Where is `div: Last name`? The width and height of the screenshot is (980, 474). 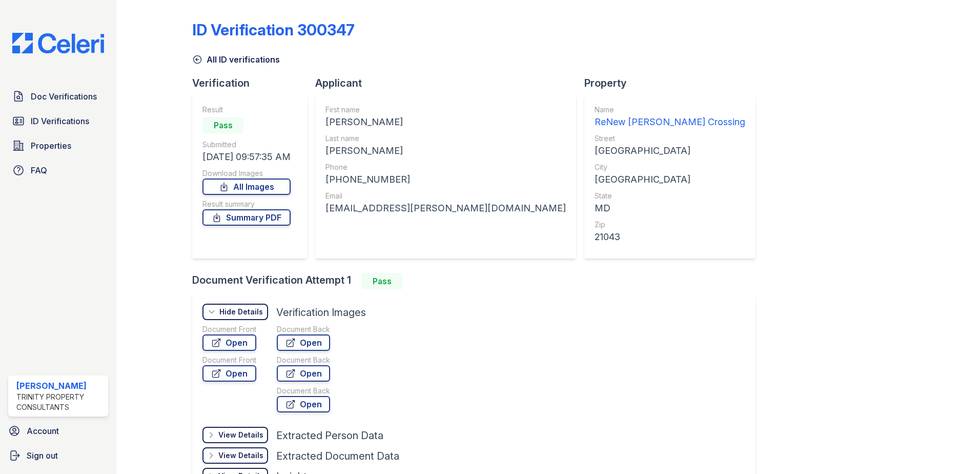 div: Last name is located at coordinates (446, 138).